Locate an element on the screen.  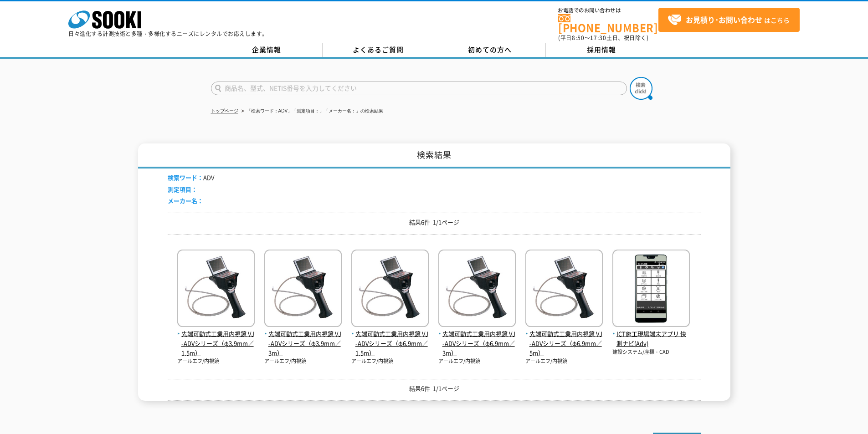
a: 先端可動式工業用内視鏡 VJ-ADVシリーズ（φ3.9mm／1.5m） is located at coordinates (216, 339).